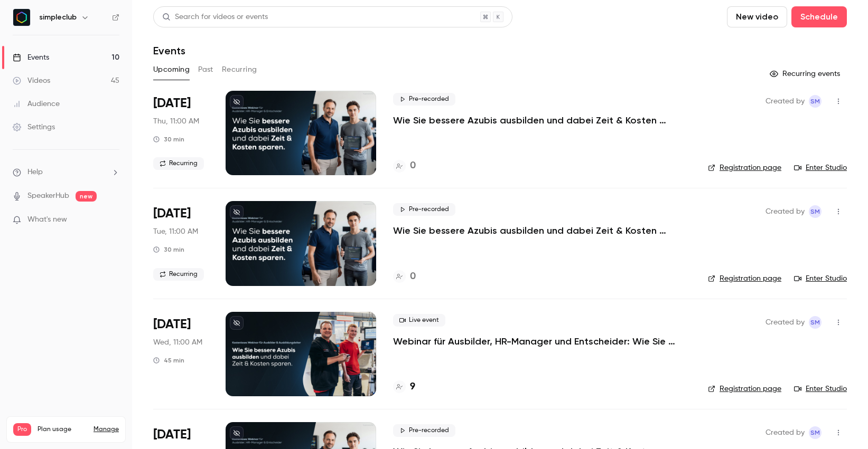 Image resolution: width=868 pixels, height=449 pixels. Describe the element at coordinates (31, 81) in the screenshot. I see `div: Videos` at that location.